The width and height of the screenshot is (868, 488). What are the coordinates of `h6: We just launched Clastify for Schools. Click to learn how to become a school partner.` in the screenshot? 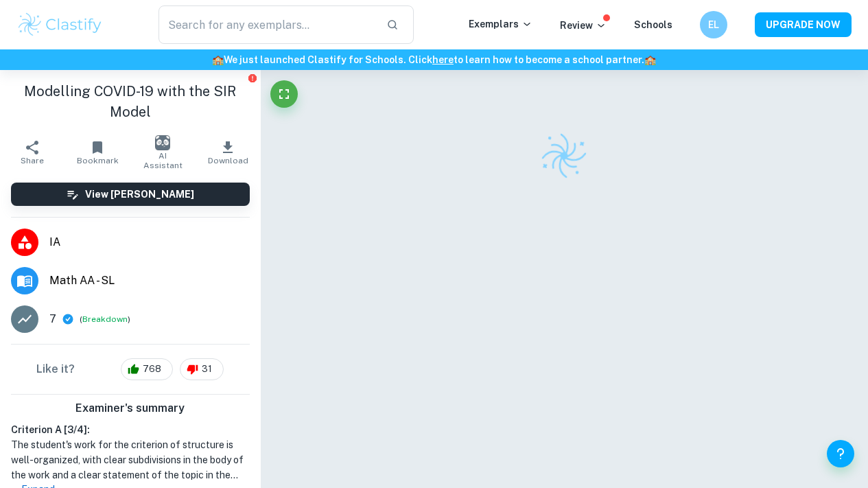 It's located at (434, 59).